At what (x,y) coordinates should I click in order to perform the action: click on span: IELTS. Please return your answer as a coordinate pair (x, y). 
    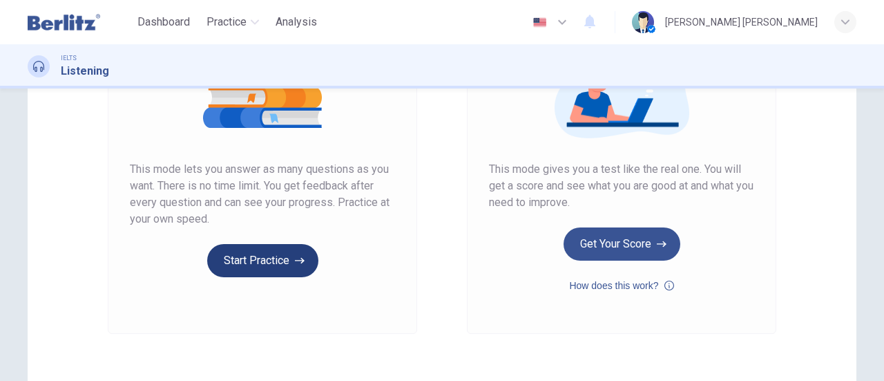
    Looking at the image, I should click on (68, 58).